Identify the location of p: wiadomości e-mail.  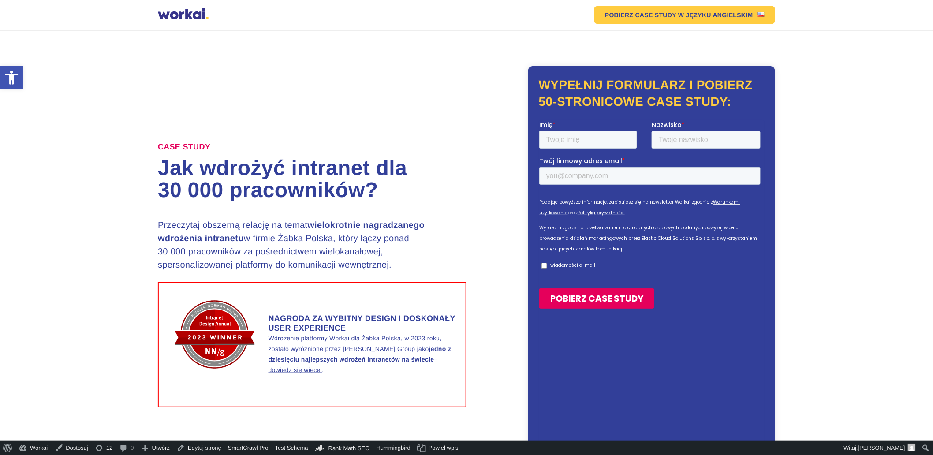
(34, 145).